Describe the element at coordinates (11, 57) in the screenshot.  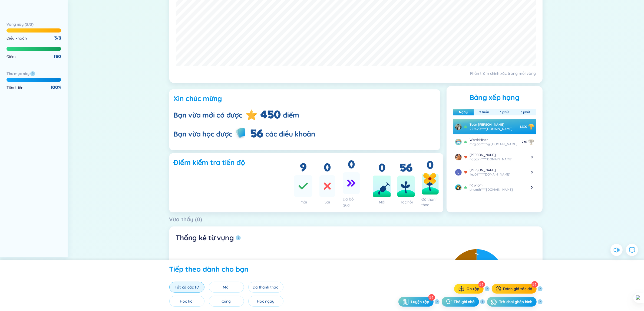
I see `font: Điểm` at that location.